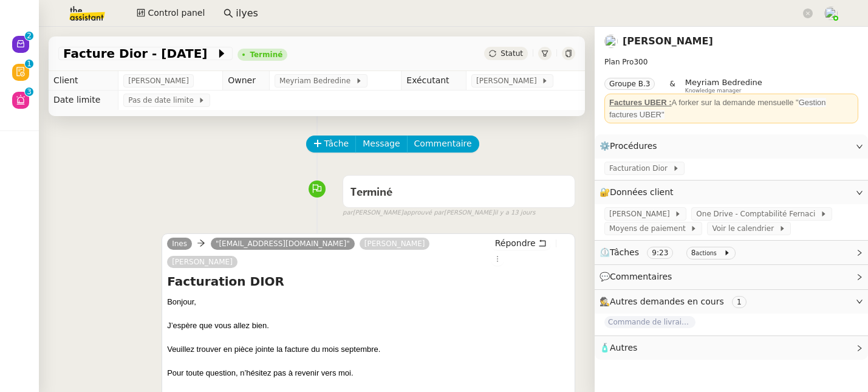  I want to click on span: 300, so click(640, 62).